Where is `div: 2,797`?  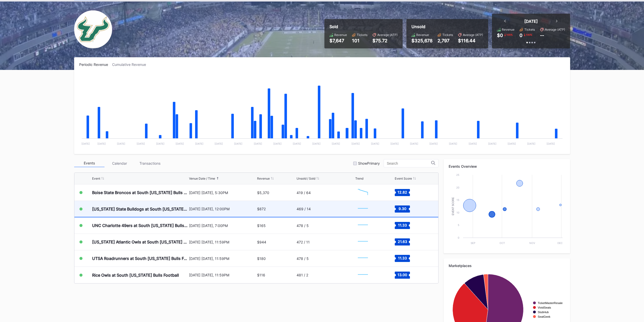 div: 2,797 is located at coordinates (445, 41).